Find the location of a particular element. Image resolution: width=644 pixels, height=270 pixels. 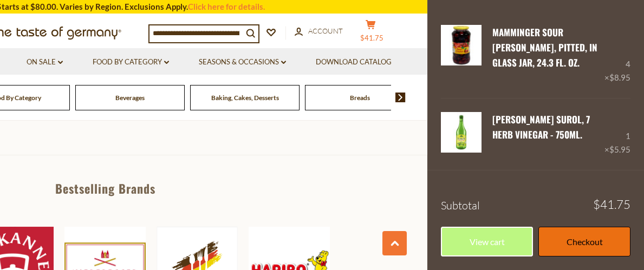

a: Download Catalog is located at coordinates (354, 62).